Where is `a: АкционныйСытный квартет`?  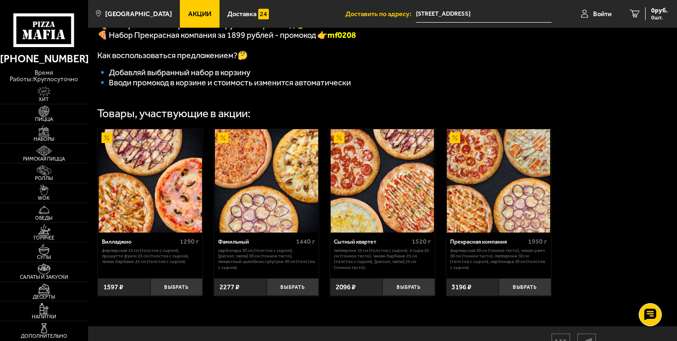
a: АкционныйСытный квартет is located at coordinates (382, 181).